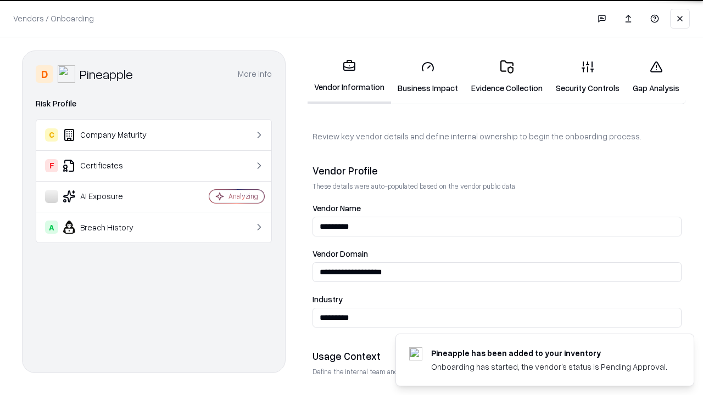  What do you see at coordinates (549, 353) in the screenshot?
I see `div: Pineapple has been added to your inventory` at bounding box center [549, 353].